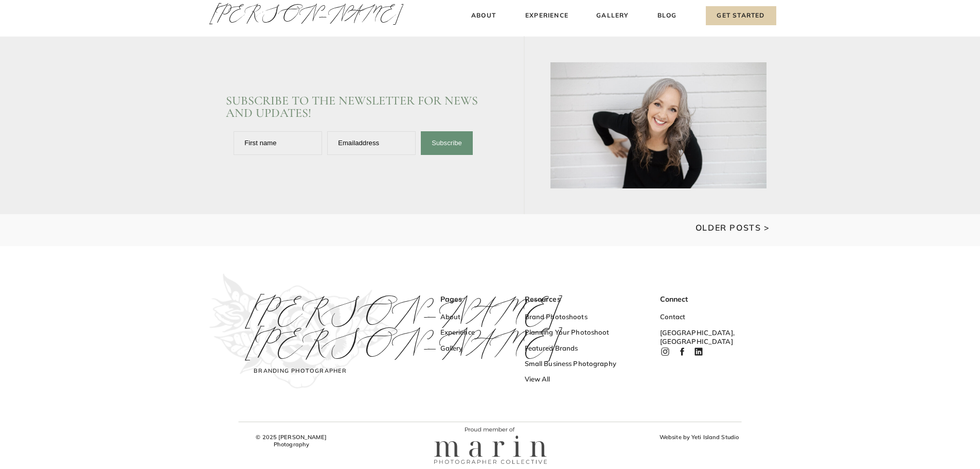 This screenshot has width=980, height=469. What do you see at coordinates (264, 143) in the screenshot?
I see `span: st name` at bounding box center [264, 143].